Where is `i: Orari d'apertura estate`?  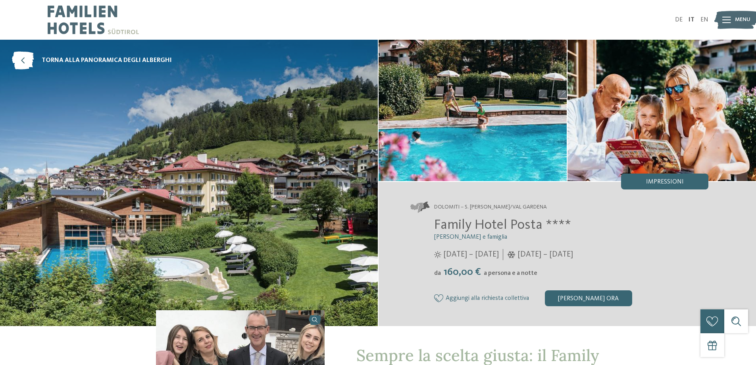
i: Orari d'apertura estate is located at coordinates (438, 254).